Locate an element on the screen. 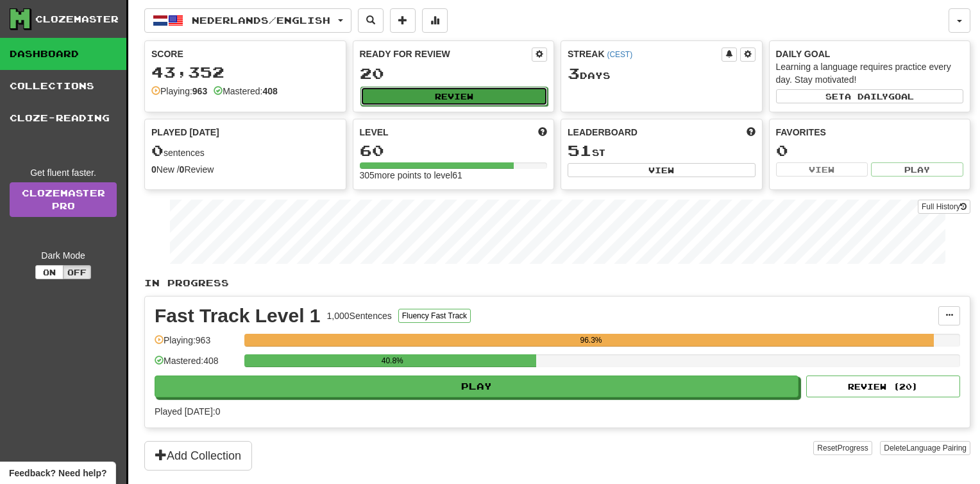  span: Leaderboard is located at coordinates (602, 132).